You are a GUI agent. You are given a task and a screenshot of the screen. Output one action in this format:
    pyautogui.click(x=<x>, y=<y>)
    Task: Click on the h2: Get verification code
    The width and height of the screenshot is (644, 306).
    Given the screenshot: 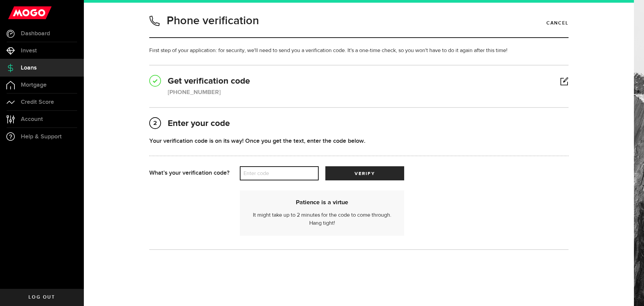 What is the action you would take?
    pyautogui.click(x=359, y=81)
    